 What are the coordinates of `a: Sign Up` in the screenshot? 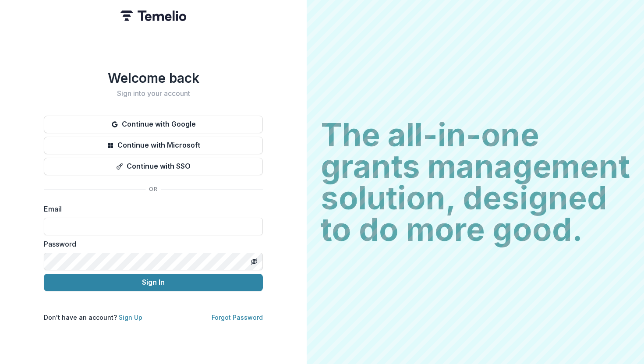 It's located at (131, 317).